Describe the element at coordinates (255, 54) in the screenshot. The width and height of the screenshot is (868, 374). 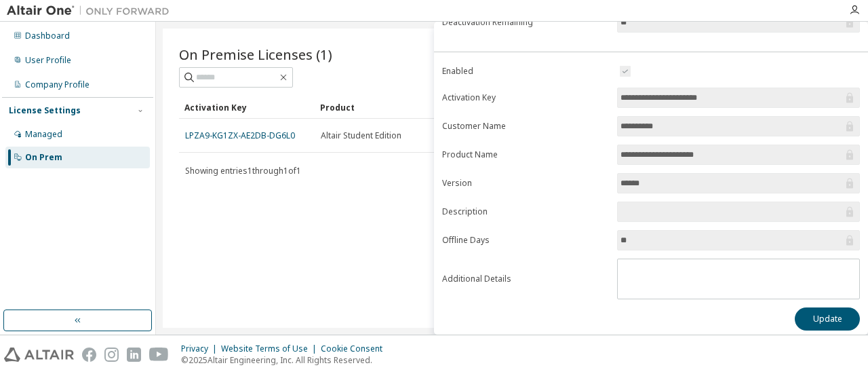
I see `span: On Premise Licenses (1)` at that location.